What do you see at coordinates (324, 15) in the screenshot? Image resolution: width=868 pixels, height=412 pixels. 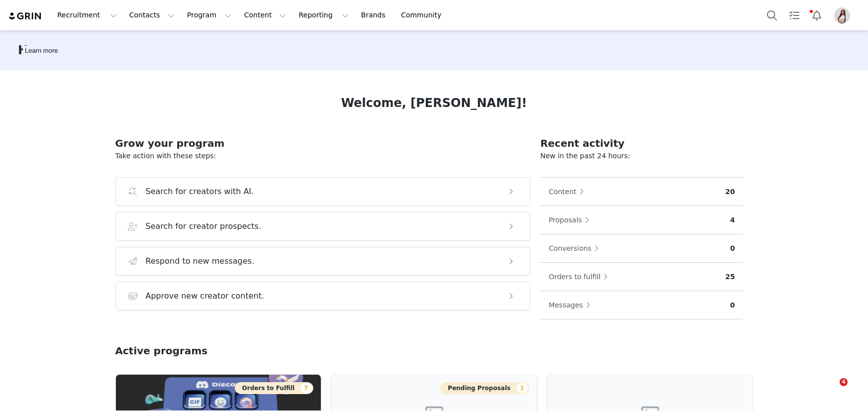 I see `button: Reporting` at bounding box center [324, 15].